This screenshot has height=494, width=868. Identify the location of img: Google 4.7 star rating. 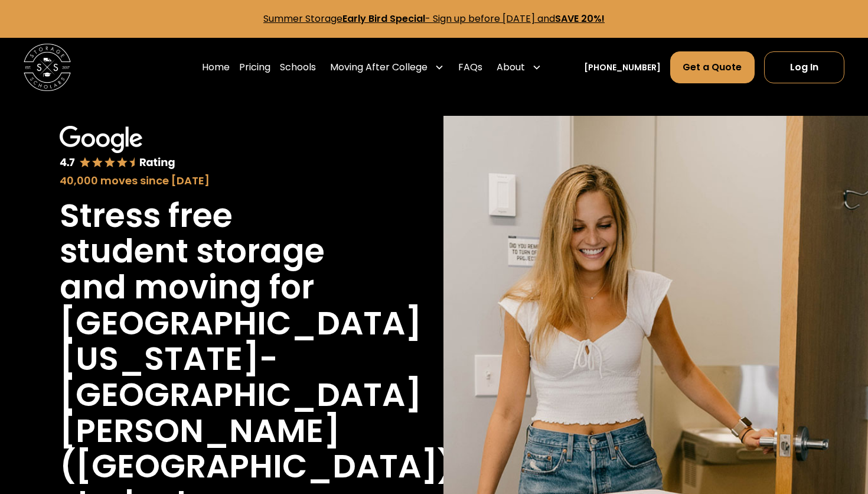
(118, 148).